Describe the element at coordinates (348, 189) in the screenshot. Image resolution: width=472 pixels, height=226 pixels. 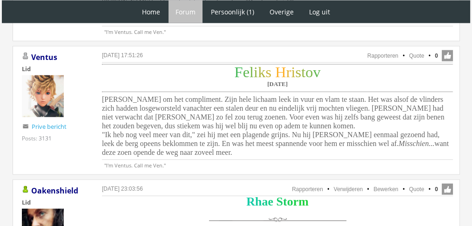
I see `a: Verwijderen` at that location.